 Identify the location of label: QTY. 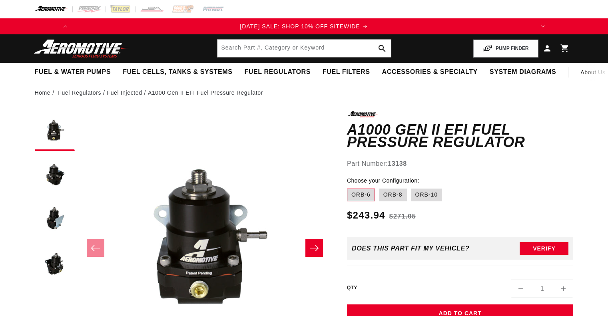
(352, 288).